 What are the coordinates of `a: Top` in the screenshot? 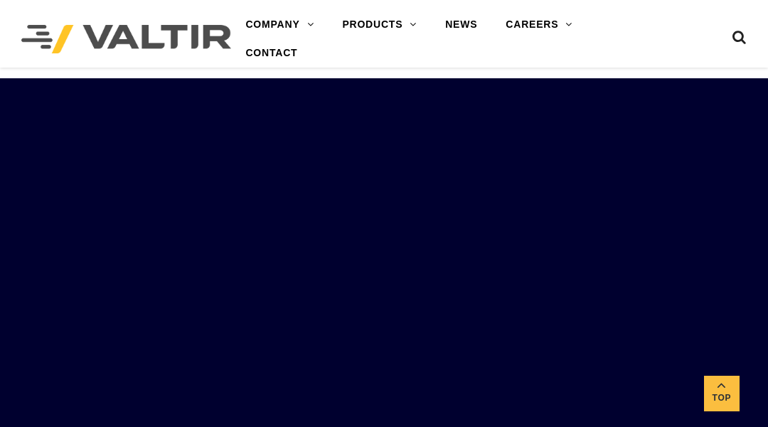 It's located at (722, 393).